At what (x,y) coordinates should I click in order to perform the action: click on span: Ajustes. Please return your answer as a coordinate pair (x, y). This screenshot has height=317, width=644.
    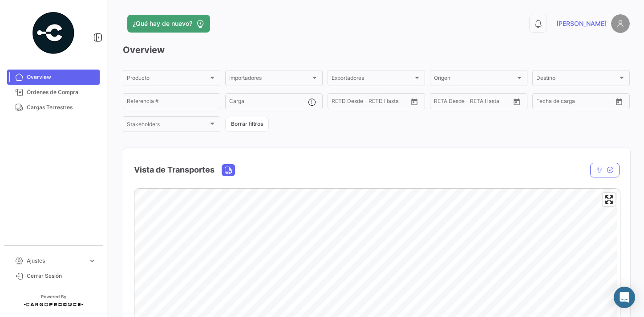
    Looking at the image, I should click on (56, 260).